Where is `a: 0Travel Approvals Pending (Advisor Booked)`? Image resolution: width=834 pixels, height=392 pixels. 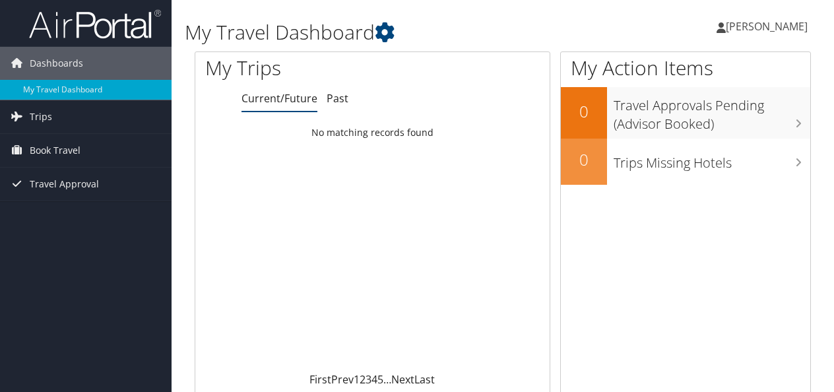
a: 0Travel Approvals Pending (Advisor Booked) is located at coordinates (685, 112).